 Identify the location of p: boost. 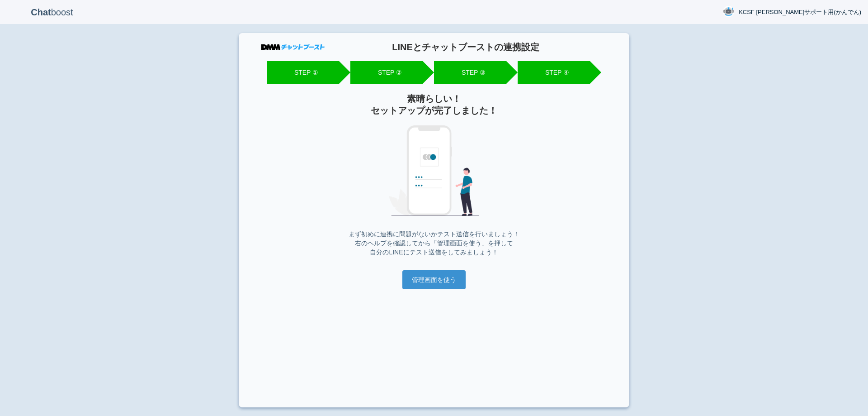
(52, 12).